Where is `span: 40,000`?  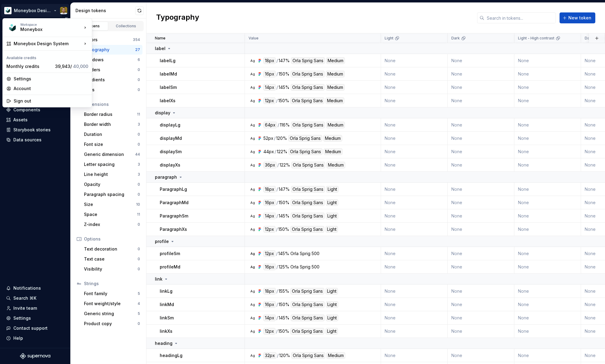
span: 40,000 is located at coordinates (80, 66).